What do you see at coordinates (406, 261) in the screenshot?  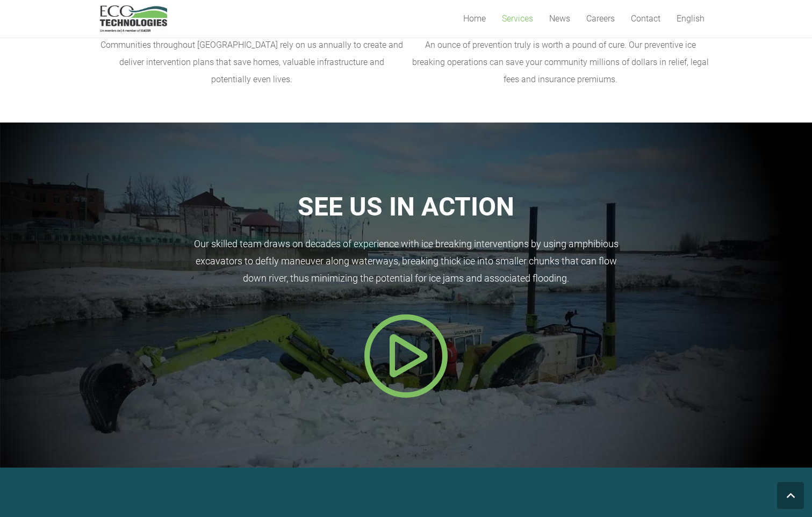 I see `p: Our skilled team draws on decades of experience with ice breaking interventions by using amphibio...` at bounding box center [406, 261].